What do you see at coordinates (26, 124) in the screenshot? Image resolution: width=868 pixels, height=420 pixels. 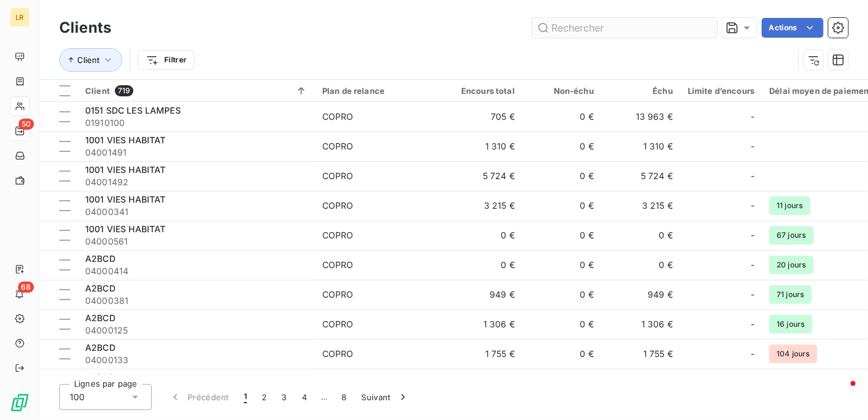 I see `span: 50` at bounding box center [26, 124].